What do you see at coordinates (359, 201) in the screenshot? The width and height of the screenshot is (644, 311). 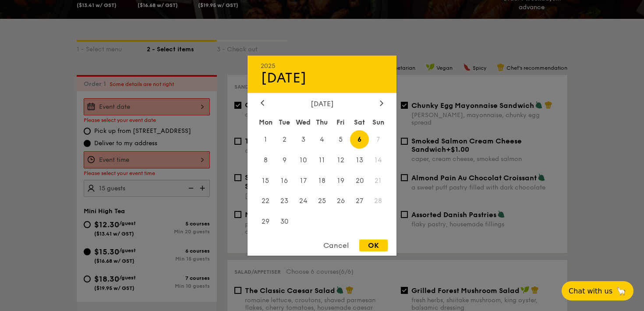 I see `span: 27` at bounding box center [359, 201].